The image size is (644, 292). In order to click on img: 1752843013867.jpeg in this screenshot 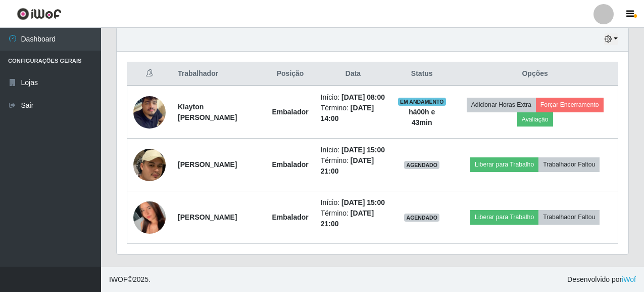, I will do `click(150, 112)`.